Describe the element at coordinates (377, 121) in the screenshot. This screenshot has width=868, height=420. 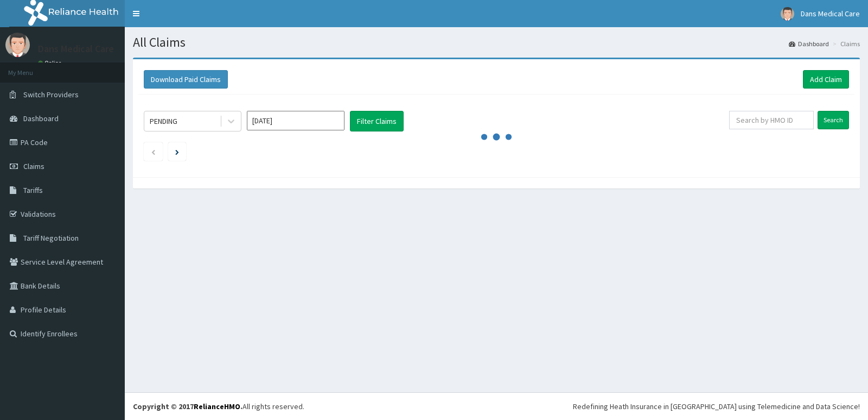
I see `button: Filter Claims` at that location.